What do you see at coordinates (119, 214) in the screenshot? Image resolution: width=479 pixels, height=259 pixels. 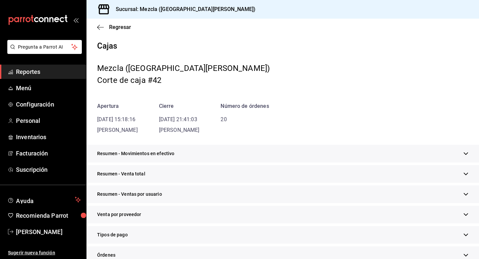 I see `span: Venta por proveedor` at bounding box center [119, 214].